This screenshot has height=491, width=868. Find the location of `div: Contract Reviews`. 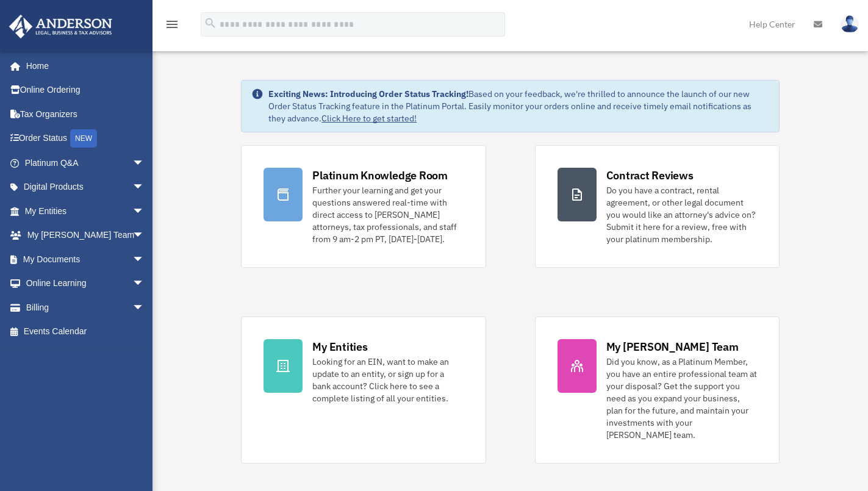

div: Contract Reviews is located at coordinates (650, 175).